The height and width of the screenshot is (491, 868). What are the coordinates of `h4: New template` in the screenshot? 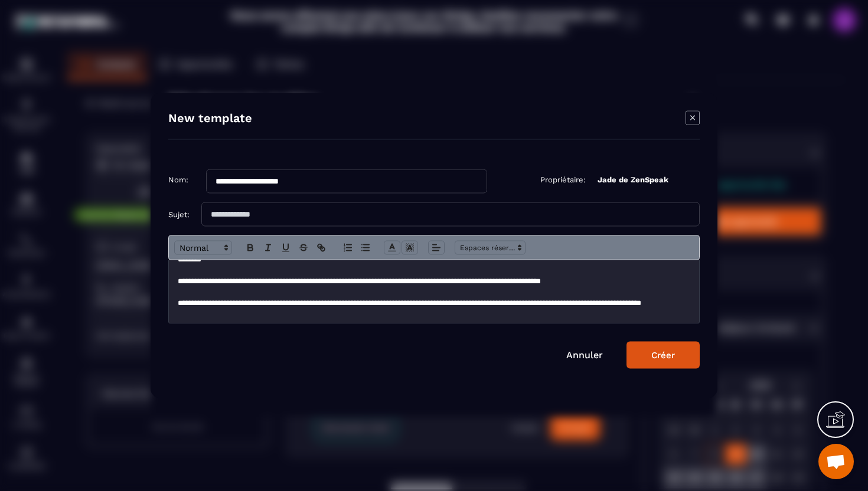 It's located at (210, 119).